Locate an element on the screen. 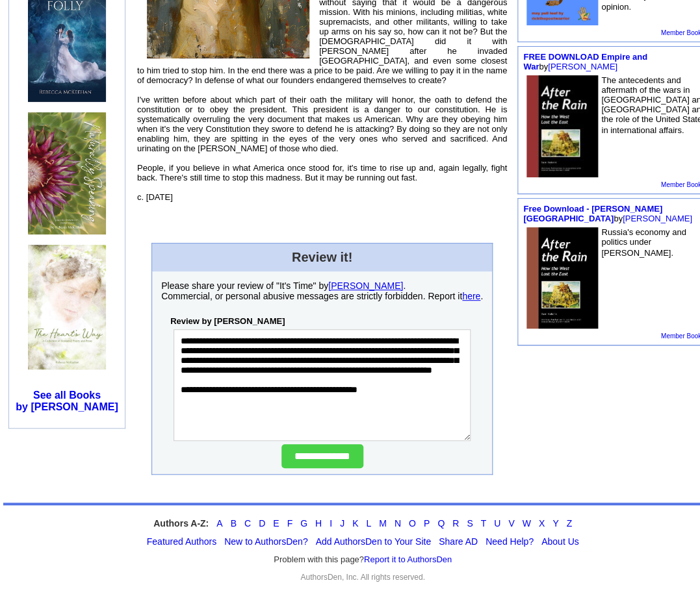 Image resolution: width=700 pixels, height=598 pixels. a: here is located at coordinates (471, 296).